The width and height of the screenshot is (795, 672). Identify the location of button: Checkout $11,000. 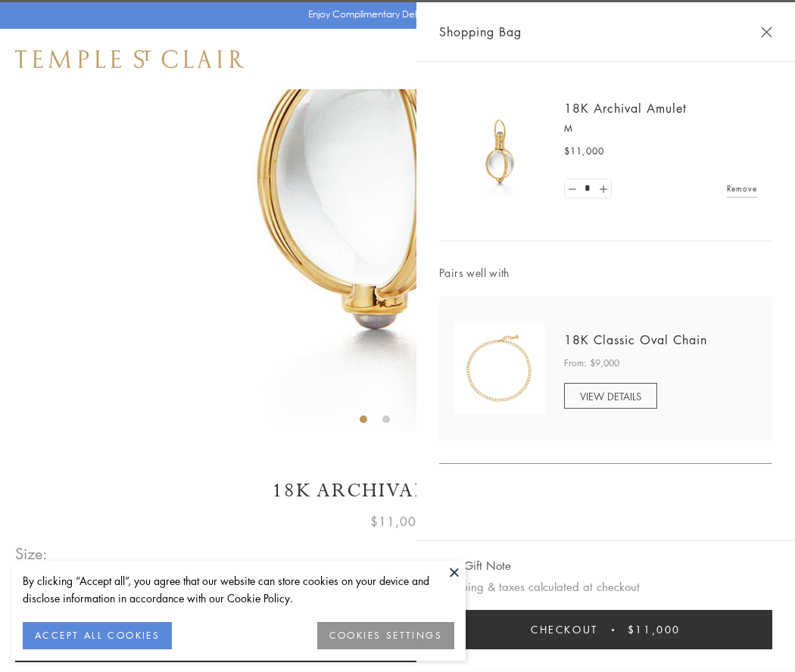
(606, 630).